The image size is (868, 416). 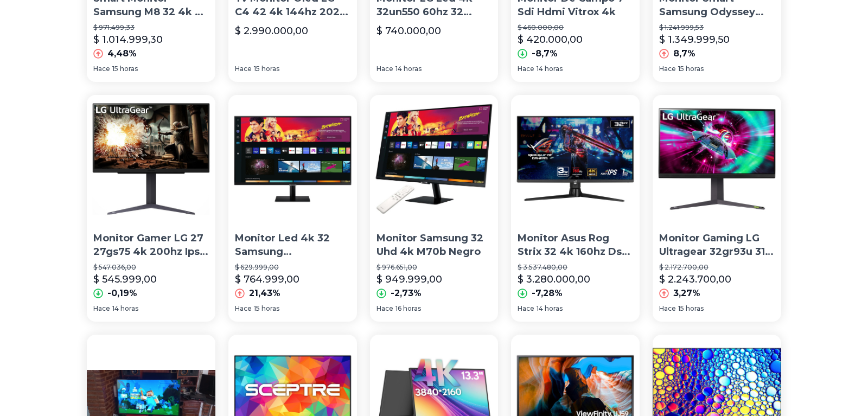 I want to click on p: Monitor Led 4k 32 Samsung Ls32bm700ulczb Gamer Negro, so click(x=293, y=245).